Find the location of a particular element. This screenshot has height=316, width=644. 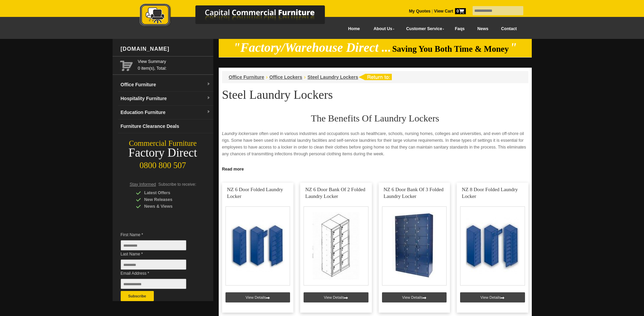

button: Subscribe is located at coordinates (137, 296).